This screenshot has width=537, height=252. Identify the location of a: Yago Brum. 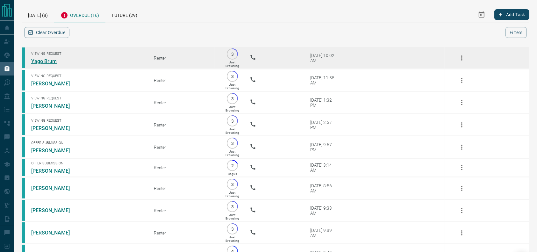
(55, 61).